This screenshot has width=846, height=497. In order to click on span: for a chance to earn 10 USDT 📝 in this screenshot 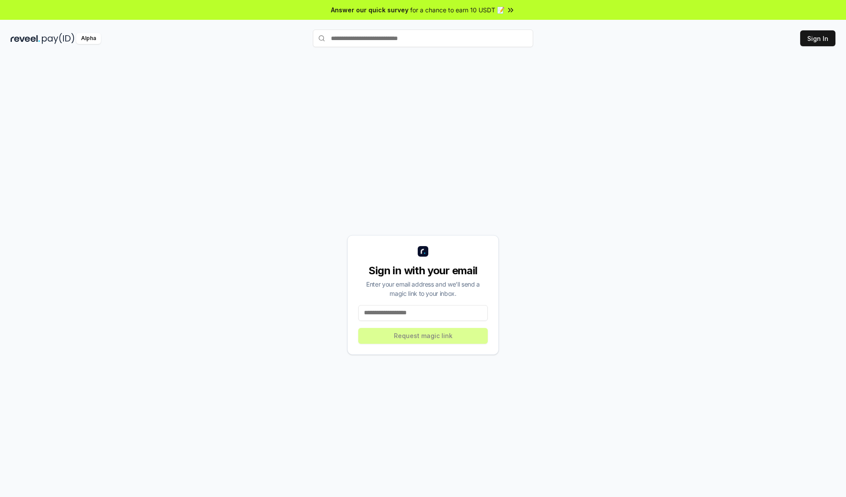, I will do `click(457, 10)`.